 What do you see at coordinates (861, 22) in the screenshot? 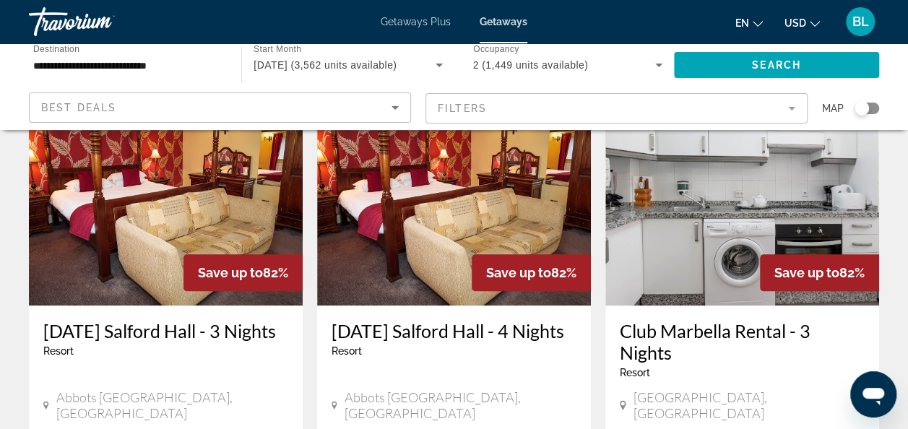
I see `span: BL` at bounding box center [861, 22].